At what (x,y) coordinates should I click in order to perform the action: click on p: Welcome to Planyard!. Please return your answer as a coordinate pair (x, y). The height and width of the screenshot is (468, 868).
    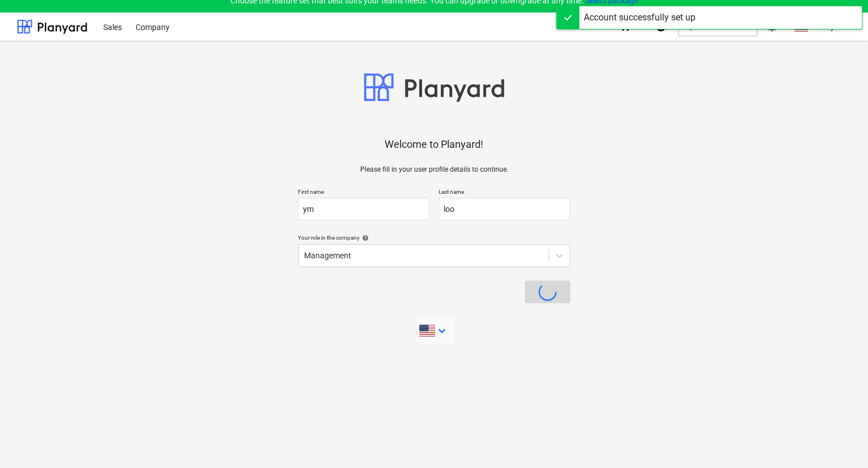
    Looking at the image, I should click on (434, 144).